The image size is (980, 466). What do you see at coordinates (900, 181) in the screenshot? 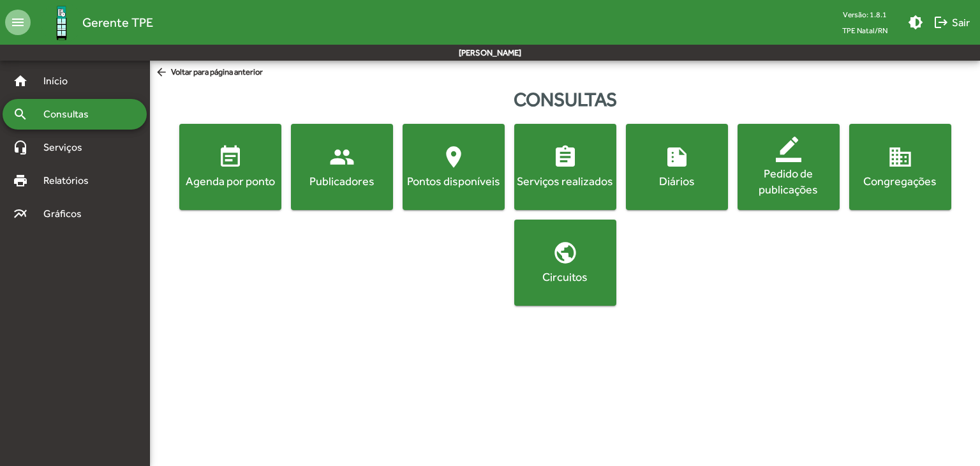
I see `div: Congregações` at bounding box center [900, 181].